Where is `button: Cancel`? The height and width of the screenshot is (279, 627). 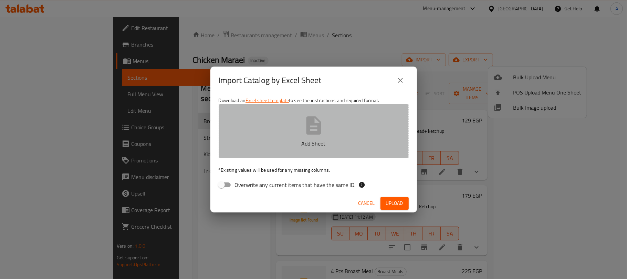 button: Cancel is located at coordinates (367, 203).